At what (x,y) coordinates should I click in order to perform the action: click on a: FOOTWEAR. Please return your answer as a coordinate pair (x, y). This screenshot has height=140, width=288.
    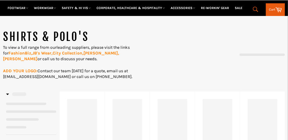
    Looking at the image, I should click on (18, 8).